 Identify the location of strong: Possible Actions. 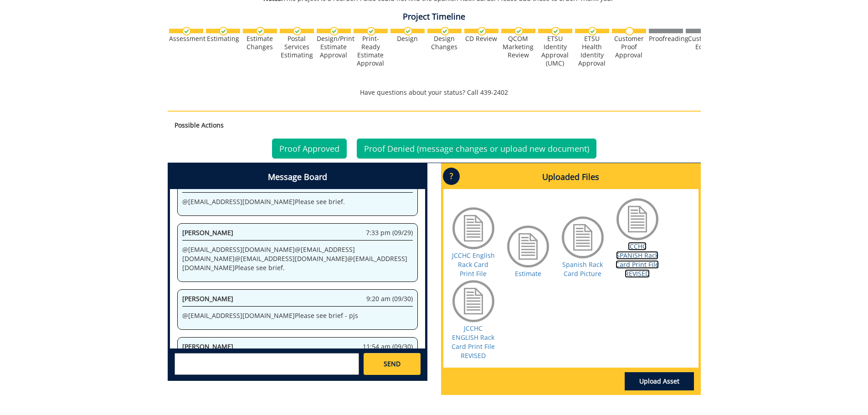
(199, 125).